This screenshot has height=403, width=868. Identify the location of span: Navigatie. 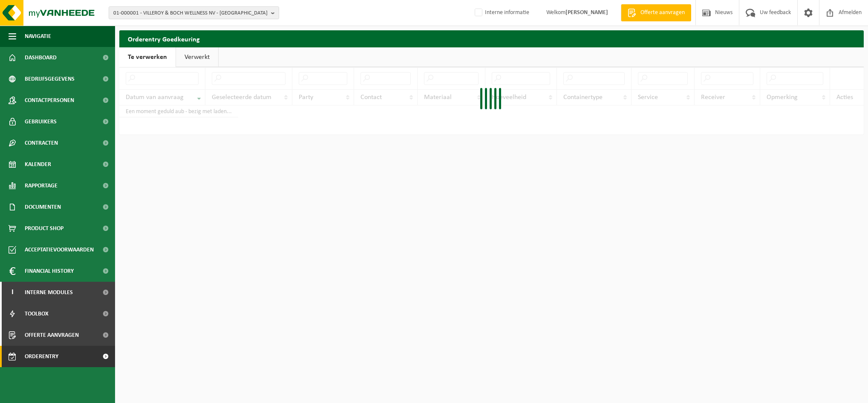
(38, 36).